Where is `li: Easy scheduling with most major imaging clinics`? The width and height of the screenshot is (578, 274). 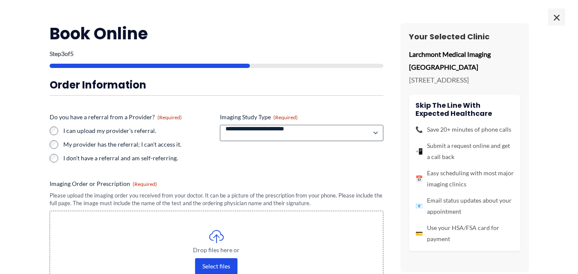
li: Easy scheduling with most major imaging clinics is located at coordinates (465, 179).